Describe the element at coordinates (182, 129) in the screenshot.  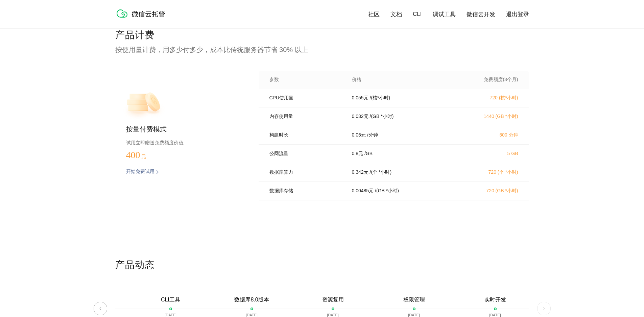
I see `p: 按量付费模式` at that location.